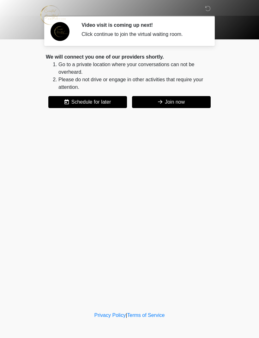 The width and height of the screenshot is (259, 338). I want to click on button: Join now, so click(171, 102).